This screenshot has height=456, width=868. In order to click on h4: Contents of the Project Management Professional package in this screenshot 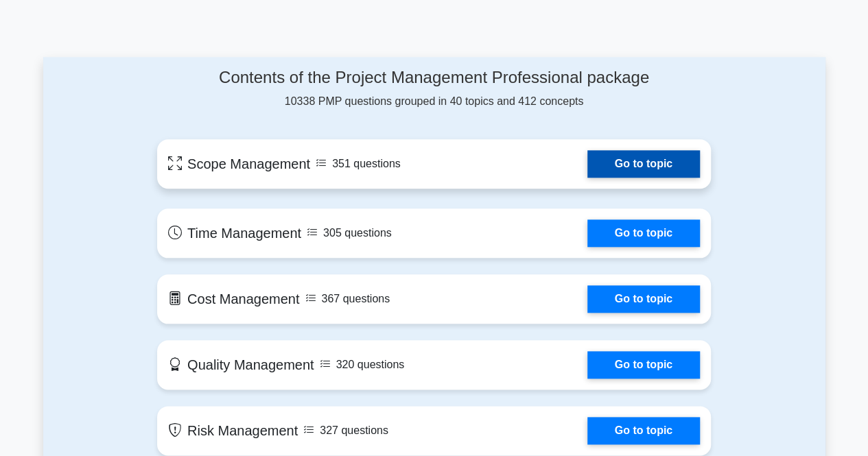, I will do `click(434, 78)`.